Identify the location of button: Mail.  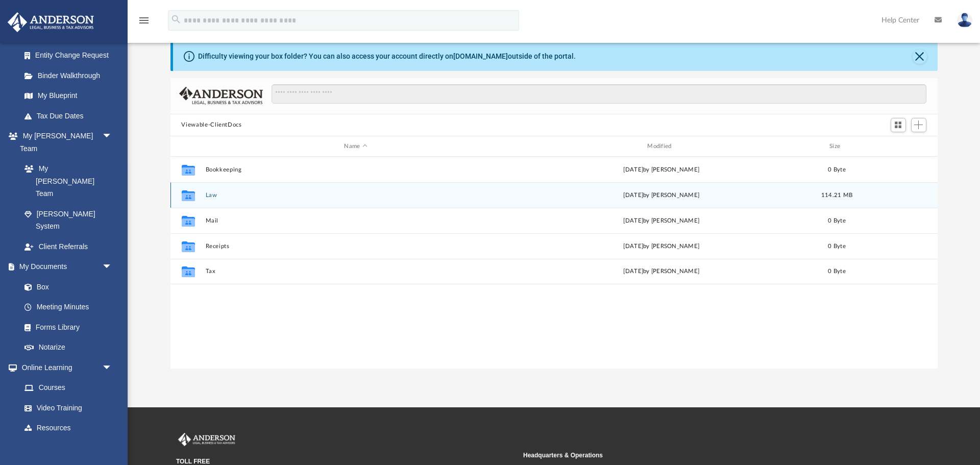
(356, 221).